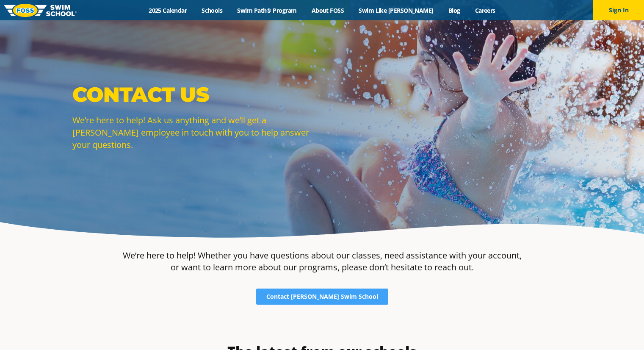  I want to click on p: Contact Us, so click(195, 94).